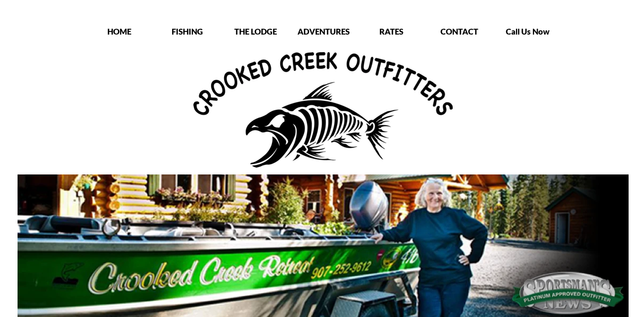 The image size is (644, 317). I want to click on p: THE LODGE, so click(255, 31).